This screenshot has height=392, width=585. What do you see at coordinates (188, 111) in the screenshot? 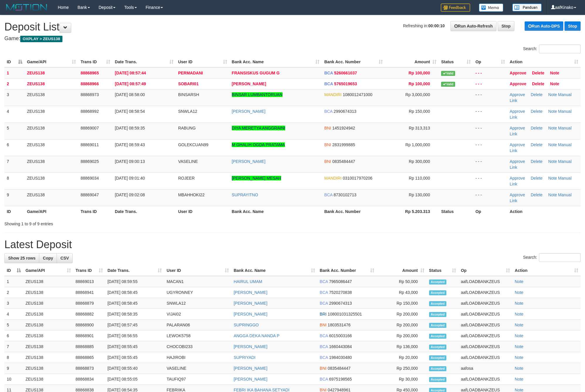
I see `span: SNWLA12` at bounding box center [188, 111].